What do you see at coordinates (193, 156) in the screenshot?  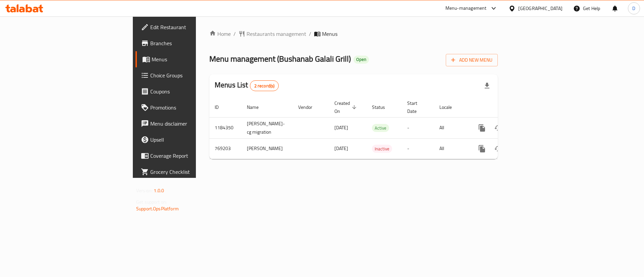 I see `span: Coverage Report` at bounding box center [193, 156].